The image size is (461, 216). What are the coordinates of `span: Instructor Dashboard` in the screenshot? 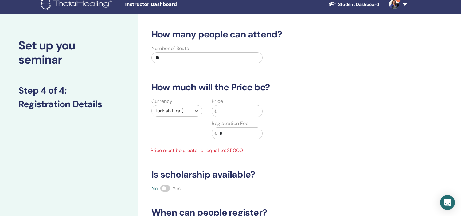 It's located at (171, 4).